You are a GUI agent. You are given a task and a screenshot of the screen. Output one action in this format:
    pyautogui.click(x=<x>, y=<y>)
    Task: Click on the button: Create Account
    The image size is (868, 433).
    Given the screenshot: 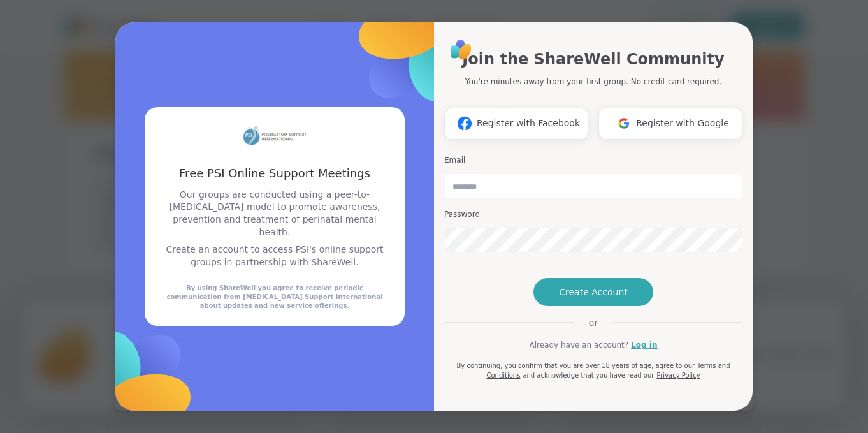 What is the action you would take?
    pyautogui.click(x=594, y=292)
    